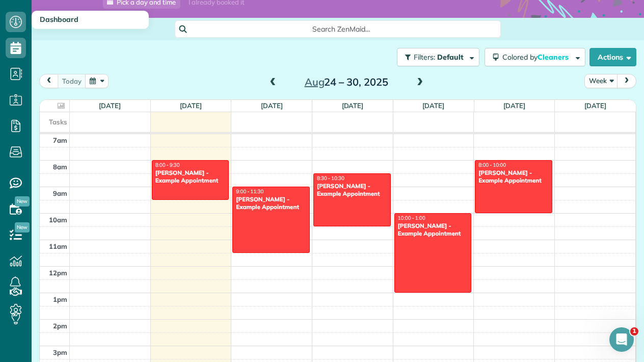 This screenshot has width=644, height=362. What do you see at coordinates (602, 81) in the screenshot?
I see `button: Week` at bounding box center [602, 81].